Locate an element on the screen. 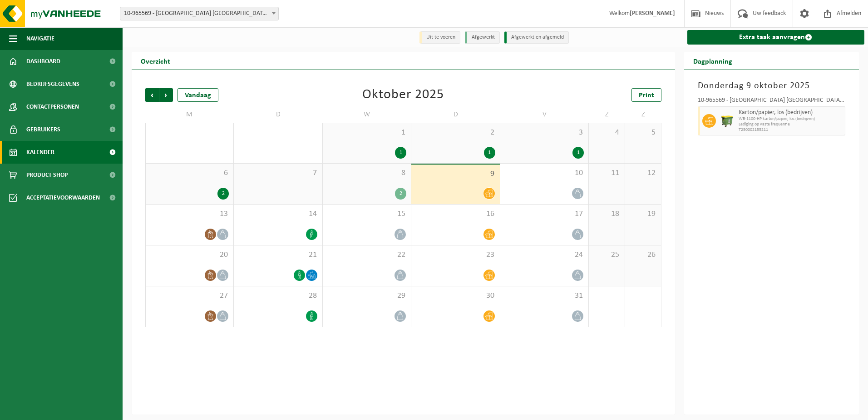 This screenshot has width=868, height=420. span: 15 is located at coordinates (367, 214).